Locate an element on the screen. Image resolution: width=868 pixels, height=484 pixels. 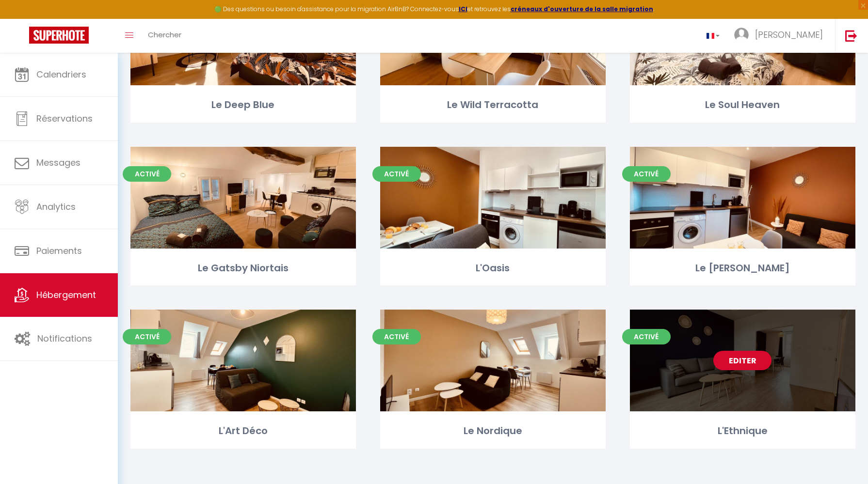
span: Notifications is located at coordinates (64, 339).